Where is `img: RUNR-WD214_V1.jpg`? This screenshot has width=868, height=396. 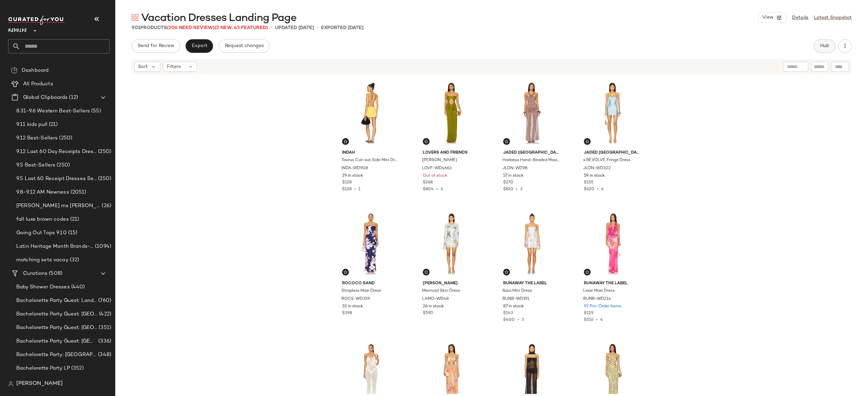 img: RUNR-WD214_V1.jpg is located at coordinates (612, 244).